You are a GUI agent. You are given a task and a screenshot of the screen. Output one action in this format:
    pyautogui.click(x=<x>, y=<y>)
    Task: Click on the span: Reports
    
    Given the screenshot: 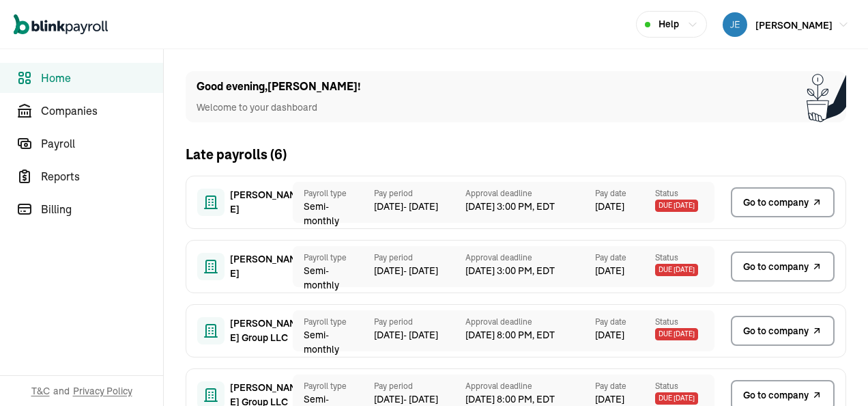 What is the action you would take?
    pyautogui.click(x=101, y=176)
    